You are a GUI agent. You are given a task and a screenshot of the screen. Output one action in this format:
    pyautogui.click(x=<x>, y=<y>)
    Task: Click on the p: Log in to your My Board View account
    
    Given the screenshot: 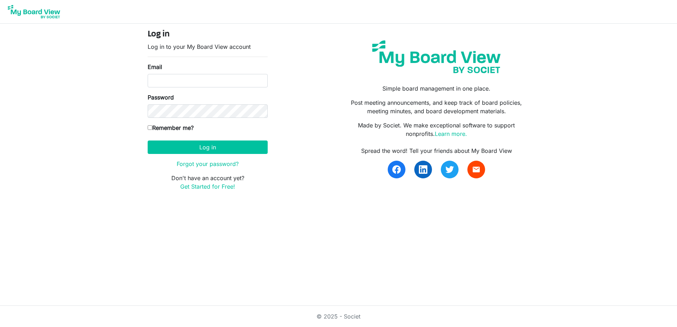 What is the action you would take?
    pyautogui.click(x=208, y=47)
    